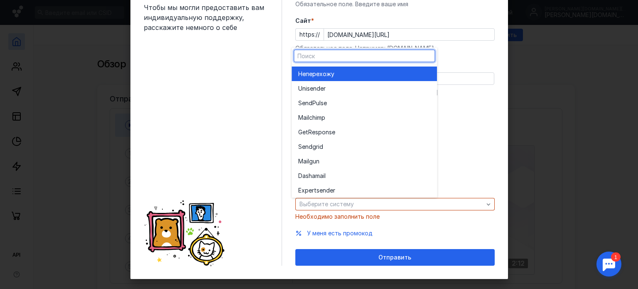  I want to click on span: gun, so click(314, 161).